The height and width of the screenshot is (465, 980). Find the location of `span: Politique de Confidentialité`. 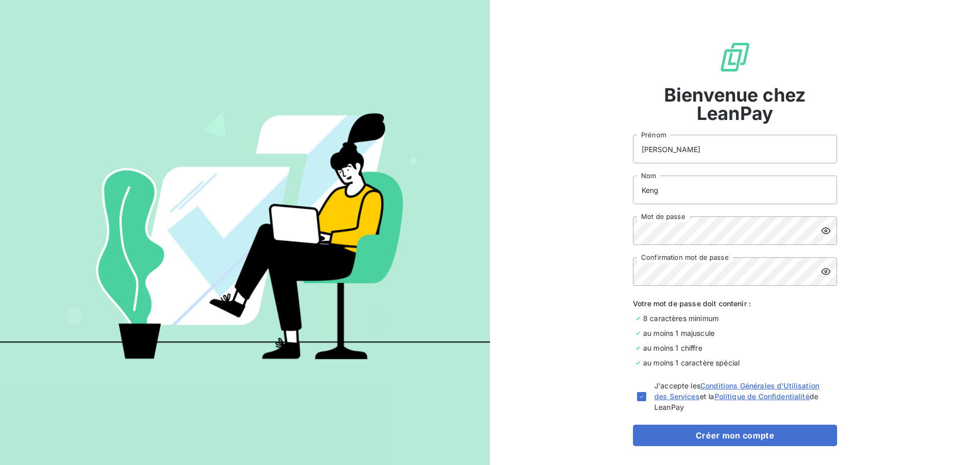

span: Politique de Confidentialité is located at coordinates (762, 396).